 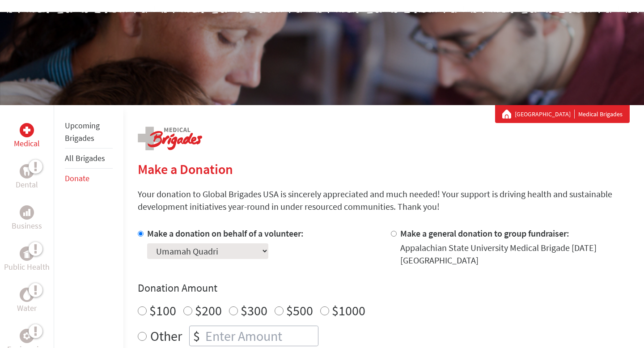 What do you see at coordinates (77, 178) in the screenshot?
I see `a: Donate` at bounding box center [77, 178].